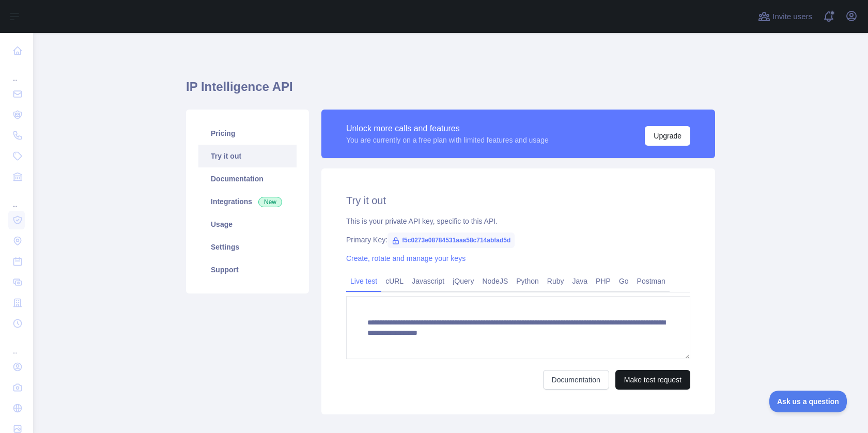  What do you see at coordinates (792, 17) in the screenshot?
I see `span: Invite users` at bounding box center [792, 17].